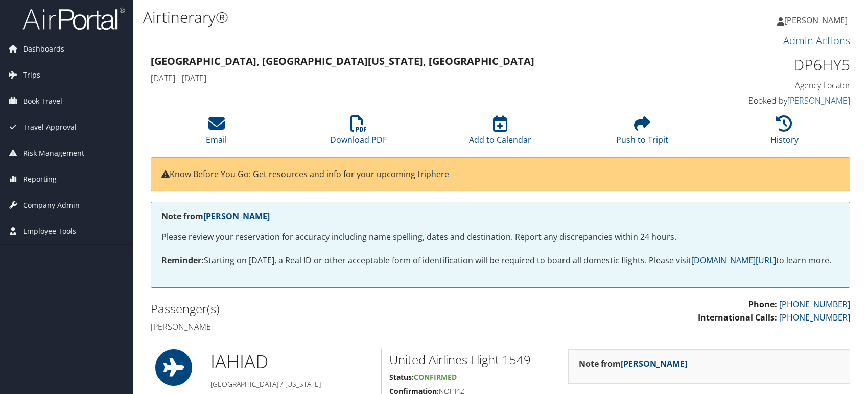 This screenshot has height=394, width=868. What do you see at coordinates (43, 49) in the screenshot?
I see `span: Dashboards` at bounding box center [43, 49].